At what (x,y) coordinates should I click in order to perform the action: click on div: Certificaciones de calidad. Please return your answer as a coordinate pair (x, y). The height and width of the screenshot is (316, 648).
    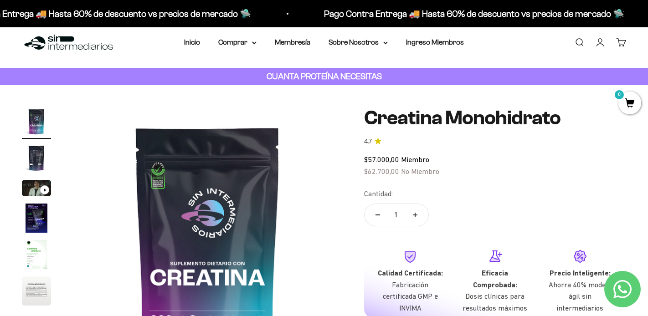
    Looking at the image, I should click on (100, 108).